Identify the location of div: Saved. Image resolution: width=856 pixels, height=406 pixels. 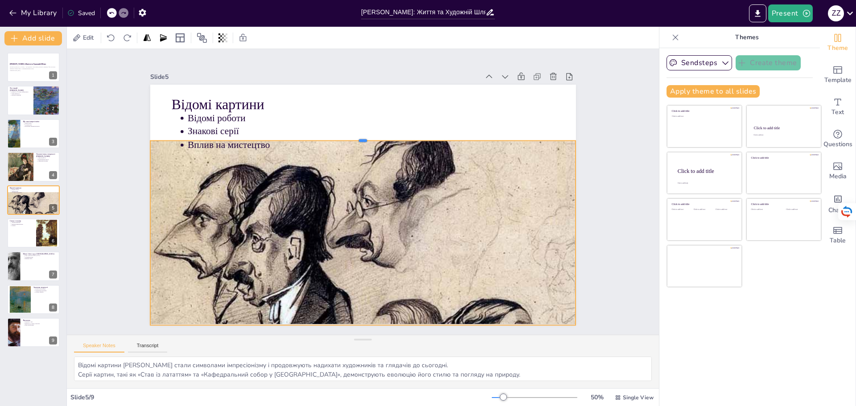
(81, 13).